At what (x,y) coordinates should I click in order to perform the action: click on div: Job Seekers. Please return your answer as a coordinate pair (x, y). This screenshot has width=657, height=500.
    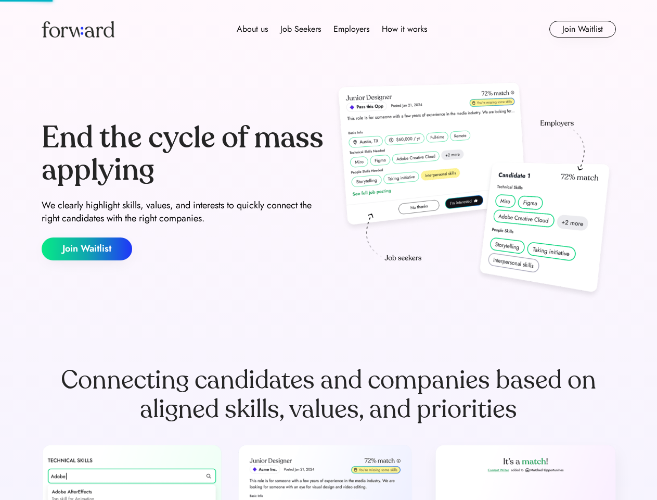
    Looking at the image, I should click on (301, 29).